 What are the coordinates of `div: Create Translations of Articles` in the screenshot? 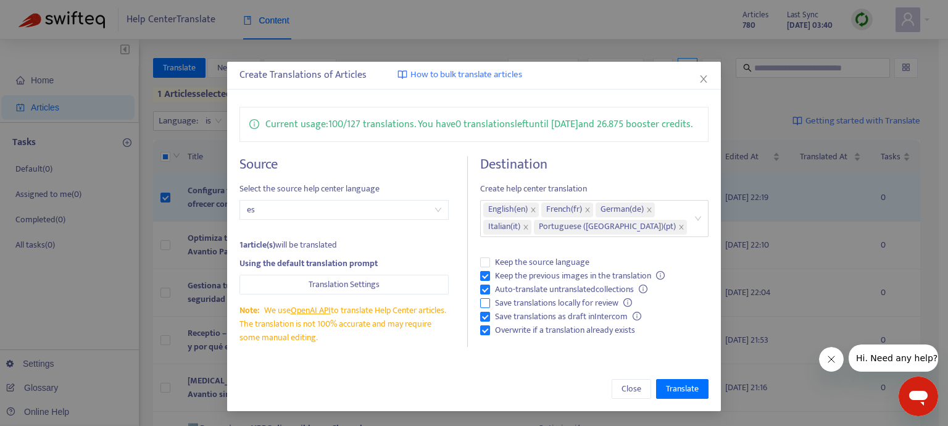 It's located at (474, 75).